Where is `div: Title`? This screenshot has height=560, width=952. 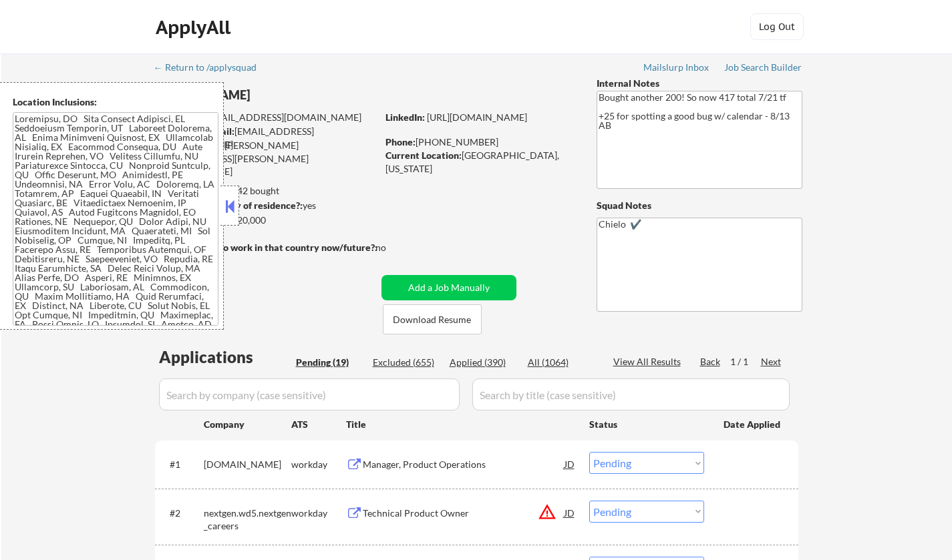
div: Title is located at coordinates (461, 425).